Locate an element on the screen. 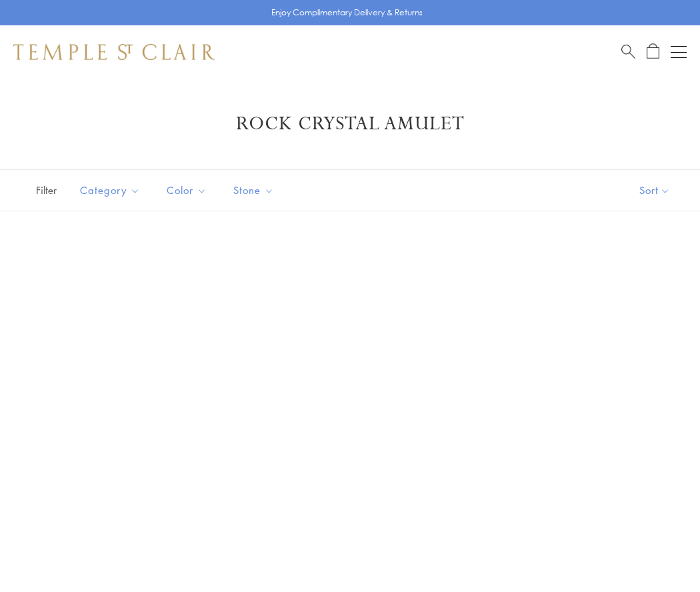  button: Category is located at coordinates (110, 190).